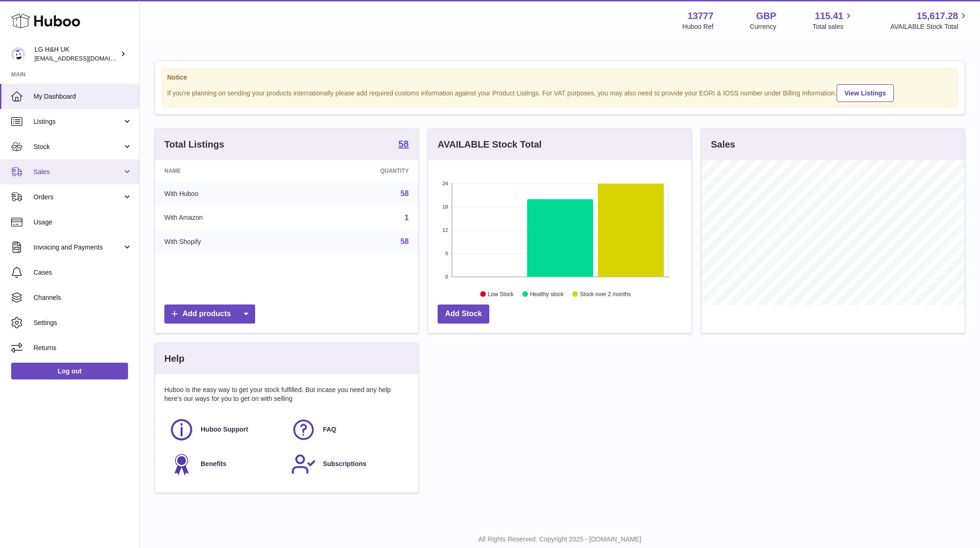 The image size is (980, 548). What do you see at coordinates (937, 16) in the screenshot?
I see `span: 15,617.28` at bounding box center [937, 16].